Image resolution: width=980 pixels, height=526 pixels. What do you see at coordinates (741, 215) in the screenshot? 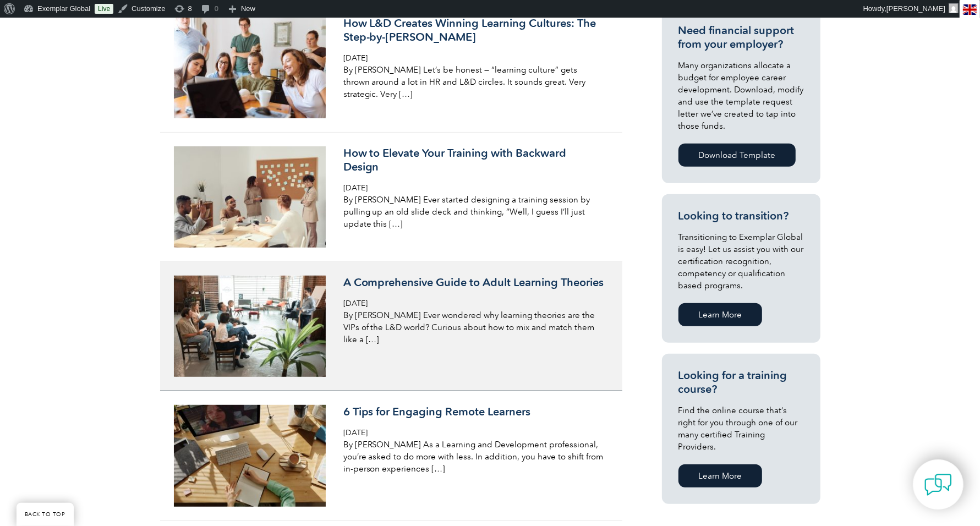
I see `h3: Looking to transition?` at bounding box center [741, 215].